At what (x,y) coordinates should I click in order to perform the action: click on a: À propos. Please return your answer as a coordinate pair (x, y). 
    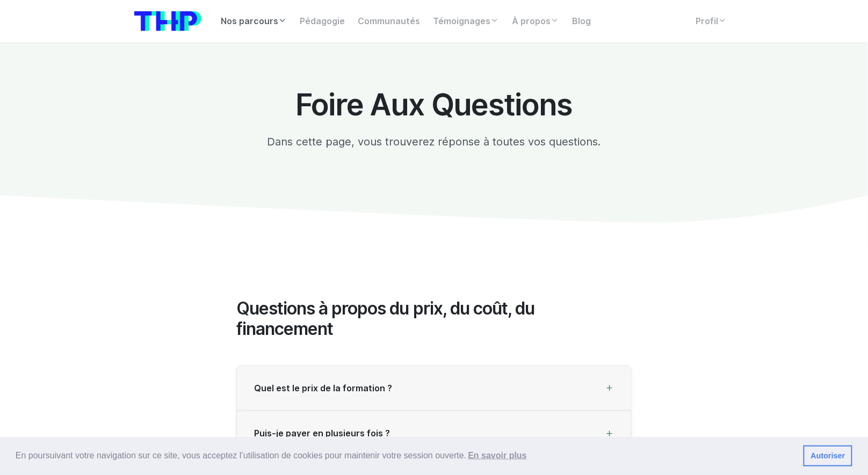
    Looking at the image, I should click on (536, 21).